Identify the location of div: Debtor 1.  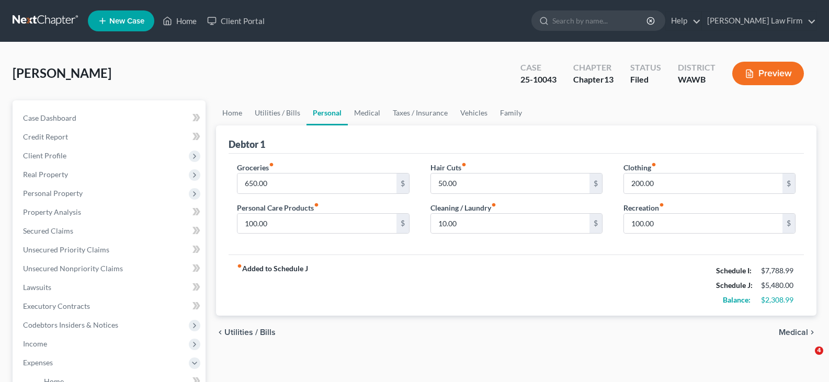
(247, 144).